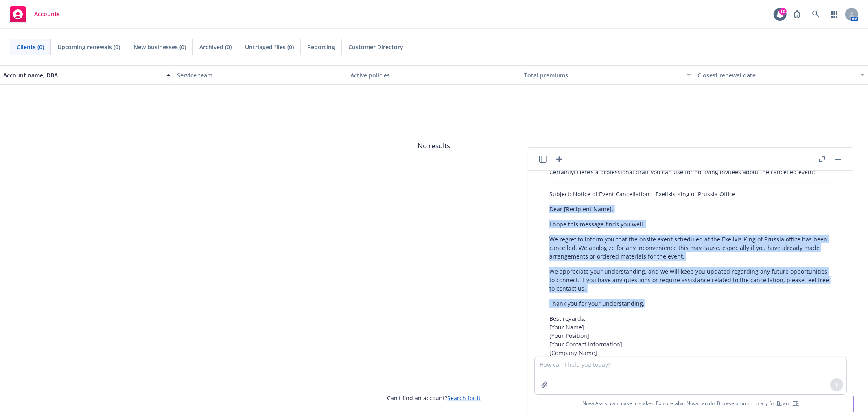  What do you see at coordinates (776, 75) in the screenshot?
I see `div: Closest renewal date` at bounding box center [776, 75].